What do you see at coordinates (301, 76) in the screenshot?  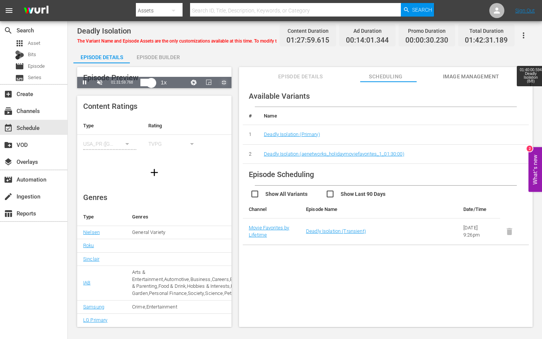 I see `span: Episode Details` at bounding box center [301, 76].